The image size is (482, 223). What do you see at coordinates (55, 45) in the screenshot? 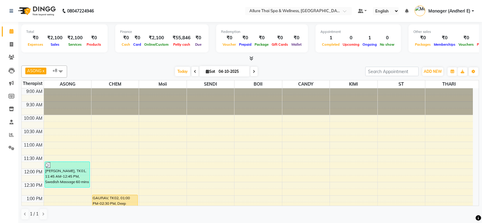
I see `span: Sales` at bounding box center [55, 45].